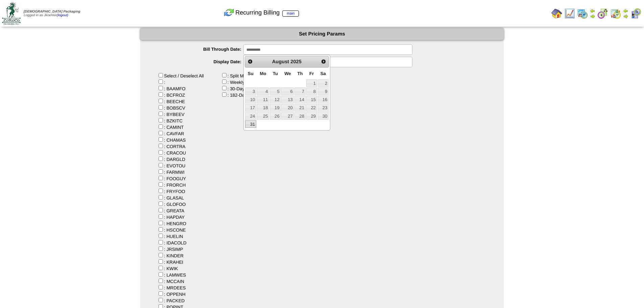 Image resolution: width=644 pixels, height=308 pixels. What do you see at coordinates (198, 61) in the screenshot?
I see `label: Display Date:` at bounding box center [198, 61].